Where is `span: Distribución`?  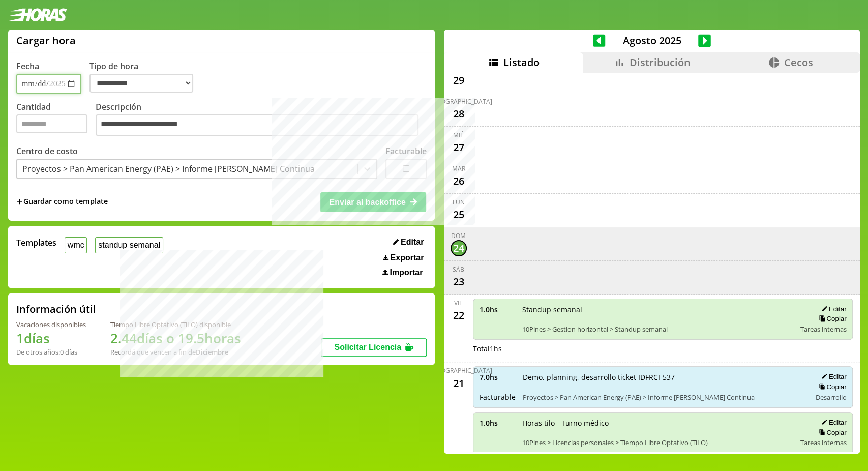 span: Distribución is located at coordinates (660, 62).